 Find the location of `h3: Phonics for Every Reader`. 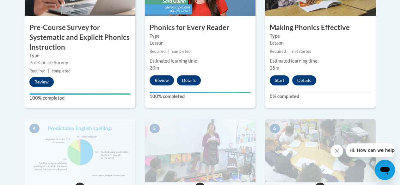

h3: Phonics for Every Reader is located at coordinates (200, 28).